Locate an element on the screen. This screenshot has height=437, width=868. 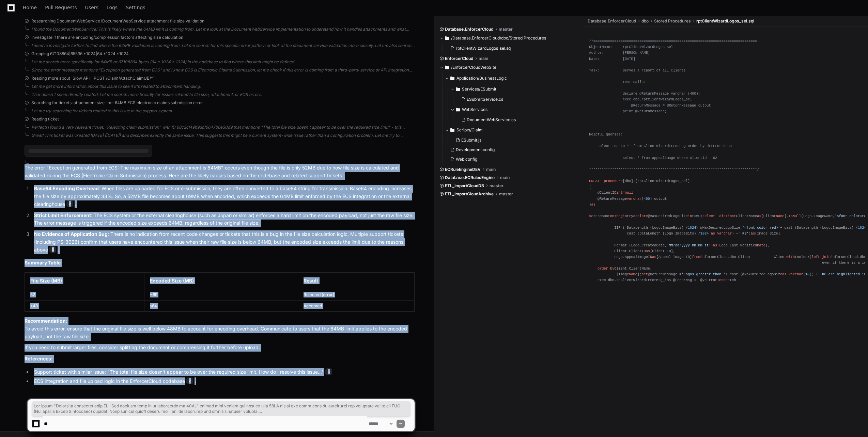
strong: Summary Table is located at coordinates (43, 262).